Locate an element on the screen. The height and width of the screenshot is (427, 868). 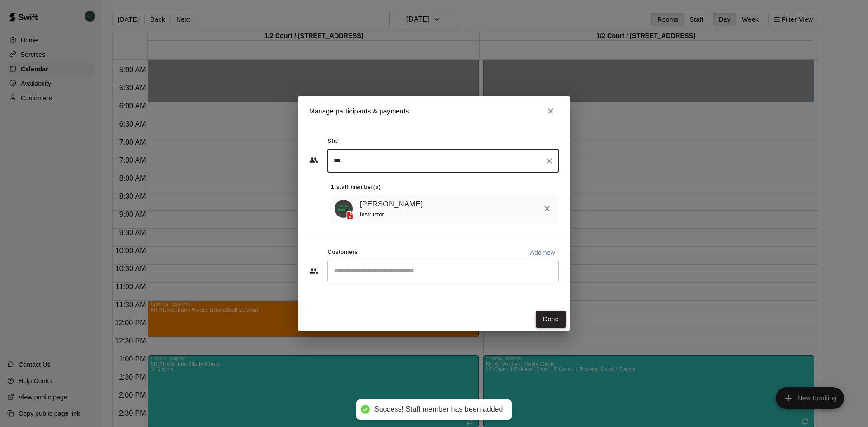
div: Success! Staff member has been added is located at coordinates (439, 409).